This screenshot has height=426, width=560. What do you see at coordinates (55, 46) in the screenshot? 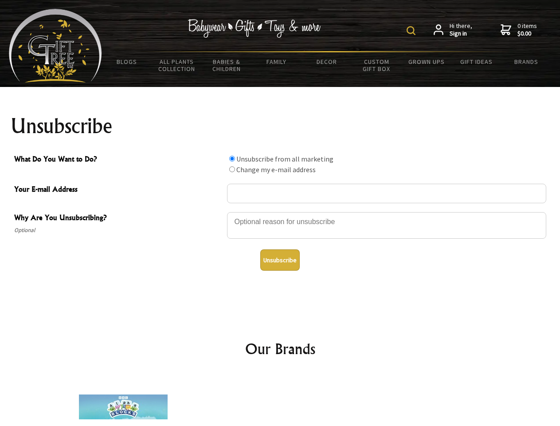
I see `img: Babyware - Gifts - Toys and more...` at bounding box center [55, 46].